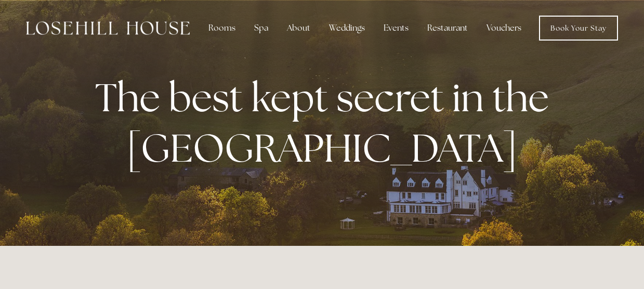 The height and width of the screenshot is (289, 644). What do you see at coordinates (108, 28) in the screenshot?
I see `img: Losehill House` at bounding box center [108, 28].